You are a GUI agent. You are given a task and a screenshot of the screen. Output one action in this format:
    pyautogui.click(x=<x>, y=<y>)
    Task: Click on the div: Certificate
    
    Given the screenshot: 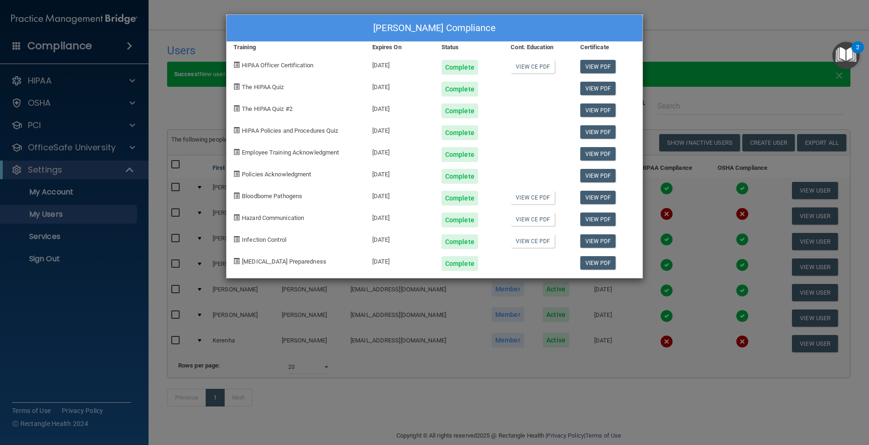 What is the action you would take?
    pyautogui.click(x=608, y=47)
    